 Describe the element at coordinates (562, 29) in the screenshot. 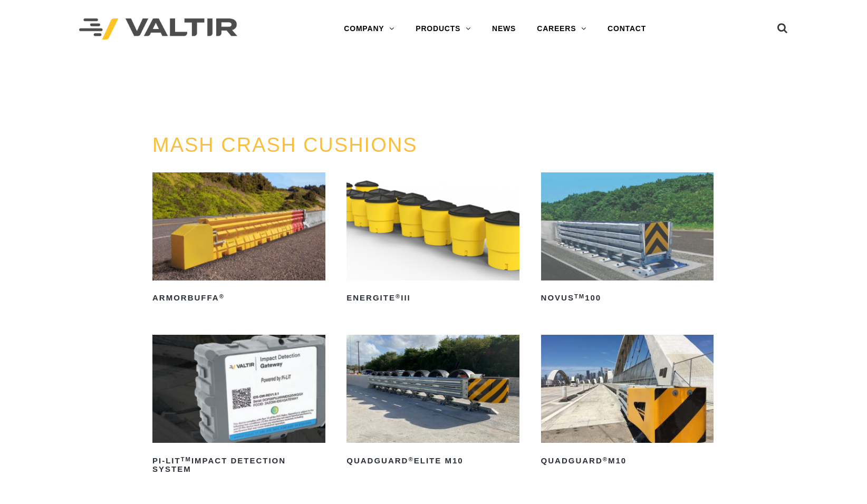

I see `a: CAREERS` at that location.